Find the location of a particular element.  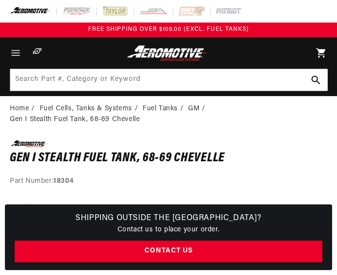

a: Fuel Tanks is located at coordinates (160, 109).